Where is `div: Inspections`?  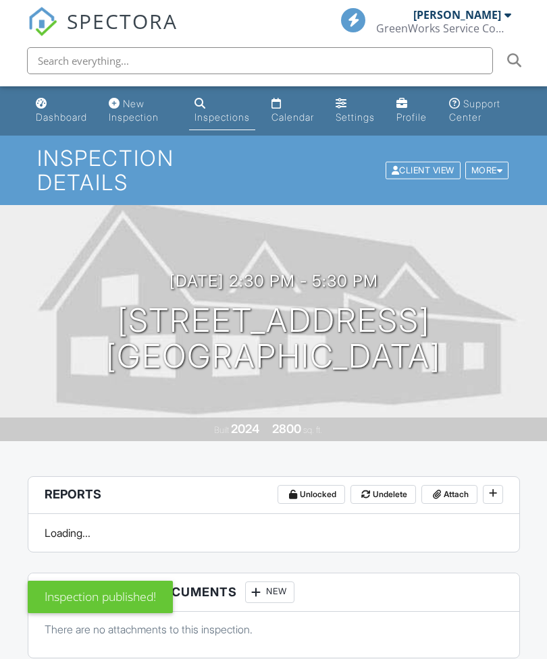
div: Inspections is located at coordinates (222, 117).